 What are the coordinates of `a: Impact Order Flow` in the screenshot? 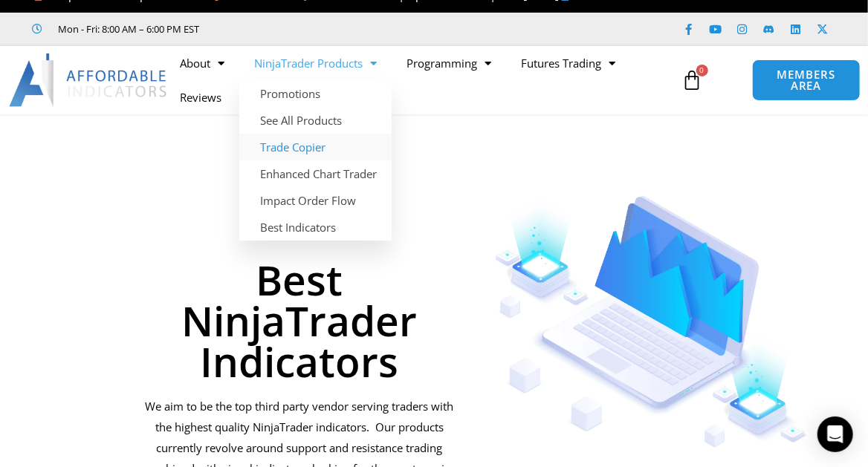 It's located at (315, 200).